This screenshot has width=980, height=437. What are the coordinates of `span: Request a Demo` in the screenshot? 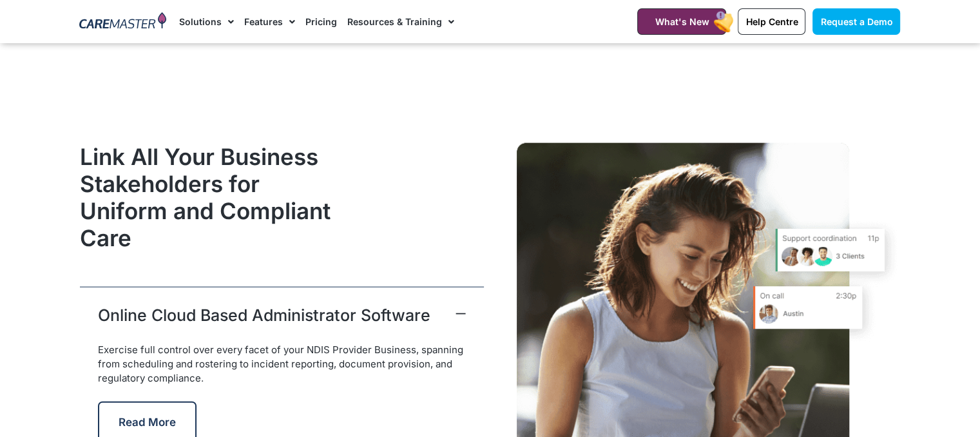 It's located at (856, 22).